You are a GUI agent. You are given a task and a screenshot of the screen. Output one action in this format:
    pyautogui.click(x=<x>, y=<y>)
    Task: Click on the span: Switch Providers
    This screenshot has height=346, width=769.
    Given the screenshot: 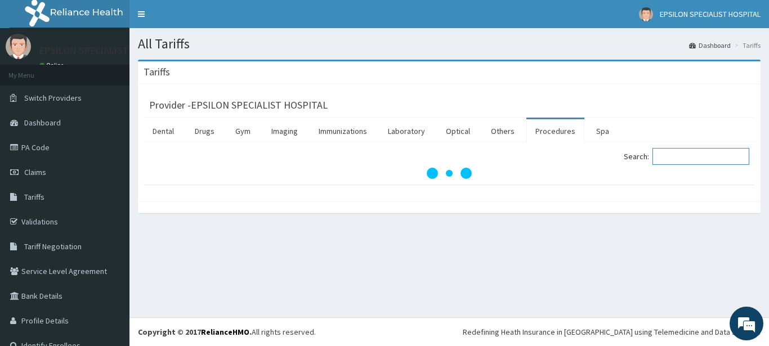 What is the action you would take?
    pyautogui.click(x=53, y=98)
    